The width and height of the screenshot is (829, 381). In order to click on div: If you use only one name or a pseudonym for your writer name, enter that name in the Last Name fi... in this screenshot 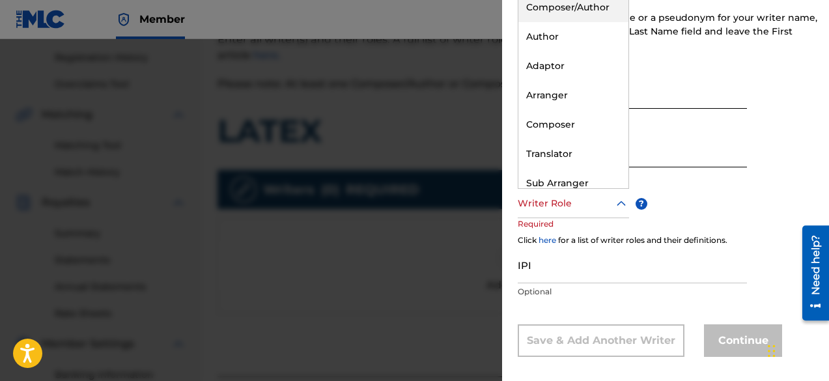, I will do `click(669, 31)`.